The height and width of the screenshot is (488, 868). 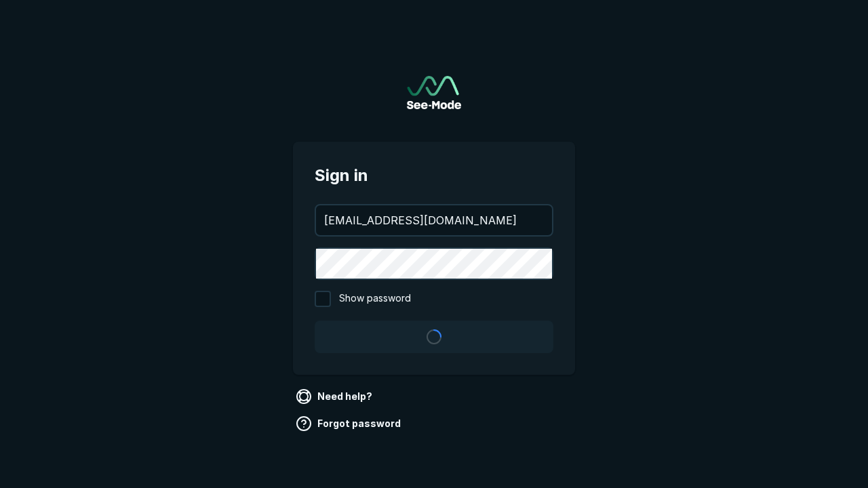 I want to click on img: See-Mode Logo, so click(x=434, y=92).